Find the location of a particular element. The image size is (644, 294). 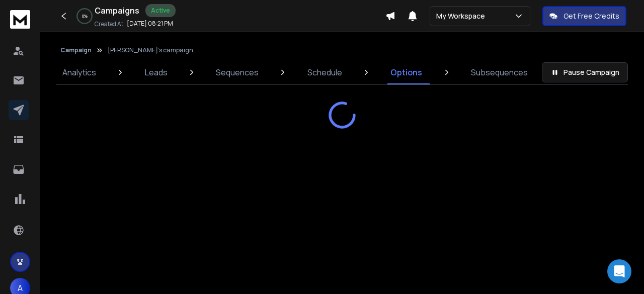

p: Get Free Credits is located at coordinates (591, 16).